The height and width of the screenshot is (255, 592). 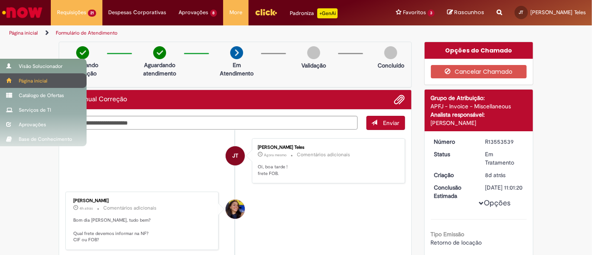 I want to click on img: arrow-next.png, so click(x=236, y=52).